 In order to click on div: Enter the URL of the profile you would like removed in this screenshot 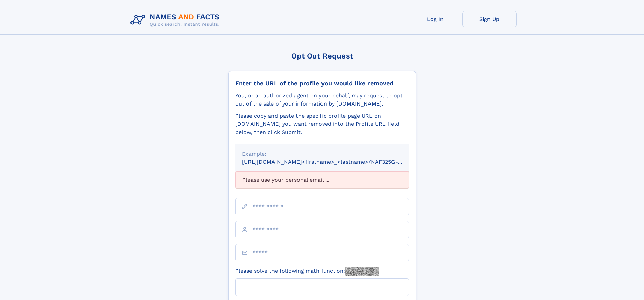, I will do `click(322, 83)`.